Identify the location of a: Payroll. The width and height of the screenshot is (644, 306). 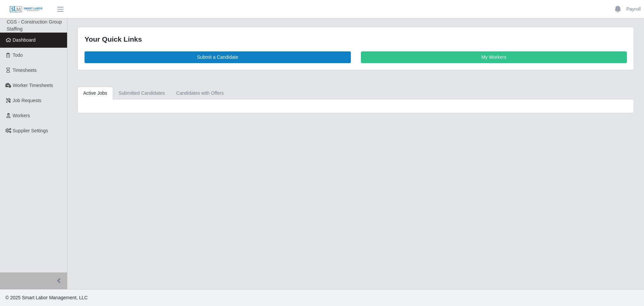
(633, 9).